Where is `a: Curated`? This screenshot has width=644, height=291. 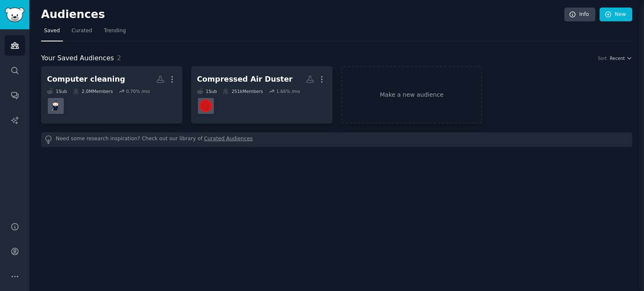 a: Curated is located at coordinates (82, 33).